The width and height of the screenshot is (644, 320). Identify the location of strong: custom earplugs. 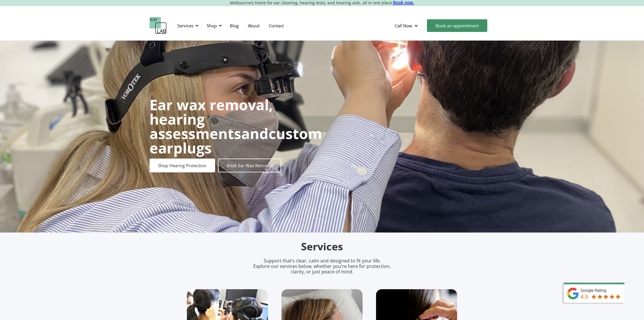
(236, 141).